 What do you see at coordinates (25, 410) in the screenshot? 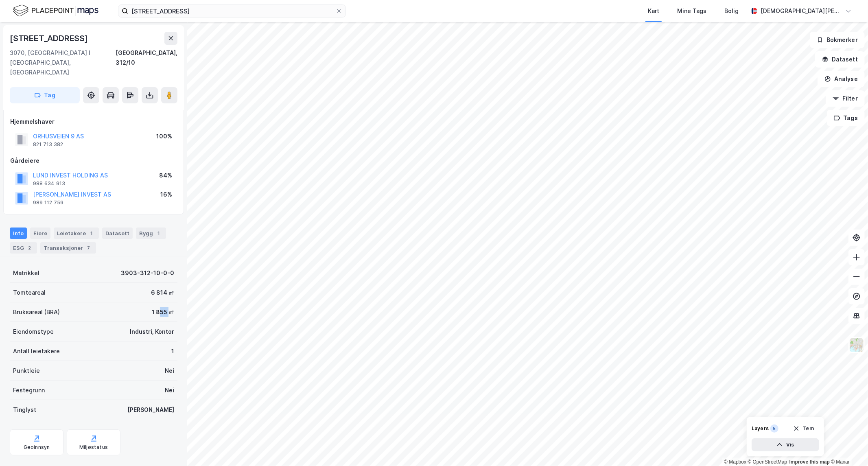
I see `div: Tinglyst` at bounding box center [25, 410].